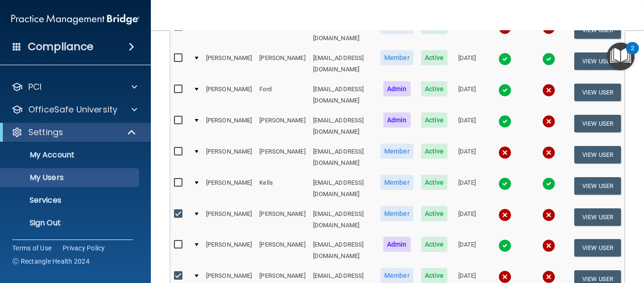 Image resolution: width=644 pixels, height=283 pixels. I want to click on h4: Compliance, so click(60, 47).